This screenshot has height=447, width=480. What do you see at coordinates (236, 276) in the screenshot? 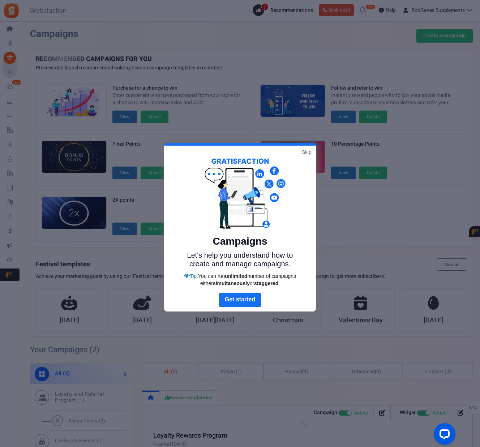
I see `strong: unlimited` at bounding box center [236, 276].